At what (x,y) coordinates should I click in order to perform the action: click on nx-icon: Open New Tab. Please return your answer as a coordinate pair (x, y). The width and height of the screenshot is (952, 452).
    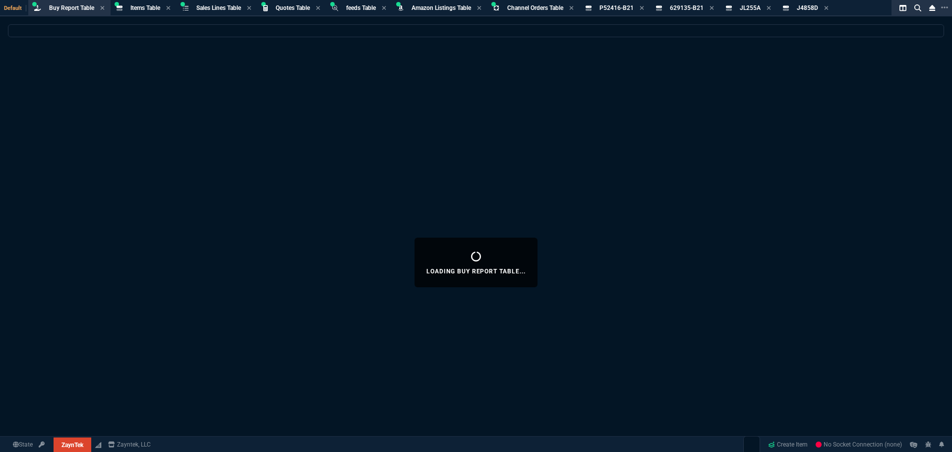
    Looking at the image, I should click on (945, 7).